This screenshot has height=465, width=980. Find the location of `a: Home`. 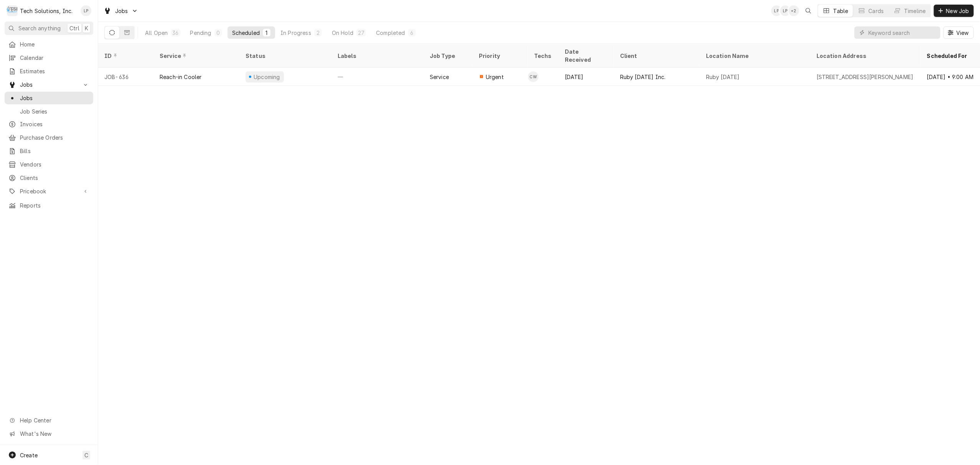

a: Home is located at coordinates (49, 44).